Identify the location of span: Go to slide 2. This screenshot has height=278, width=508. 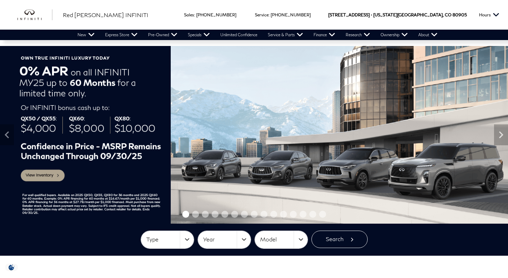
(195, 215).